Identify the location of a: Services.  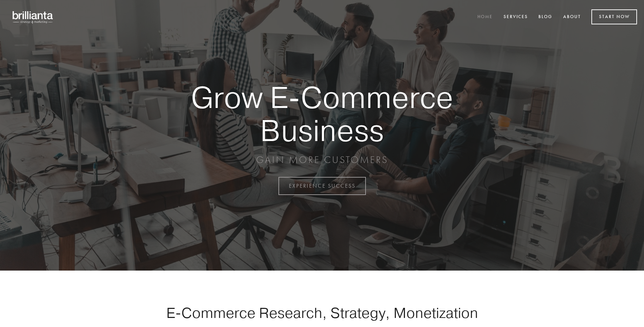
(516, 17).